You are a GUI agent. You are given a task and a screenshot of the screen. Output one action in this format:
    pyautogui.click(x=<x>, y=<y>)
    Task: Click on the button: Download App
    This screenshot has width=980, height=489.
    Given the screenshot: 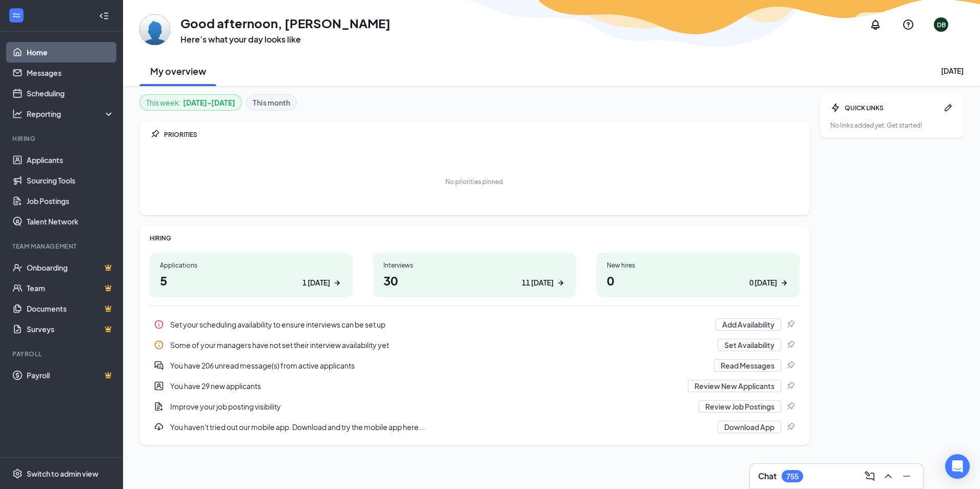 What is the action you would take?
    pyautogui.click(x=749, y=427)
    